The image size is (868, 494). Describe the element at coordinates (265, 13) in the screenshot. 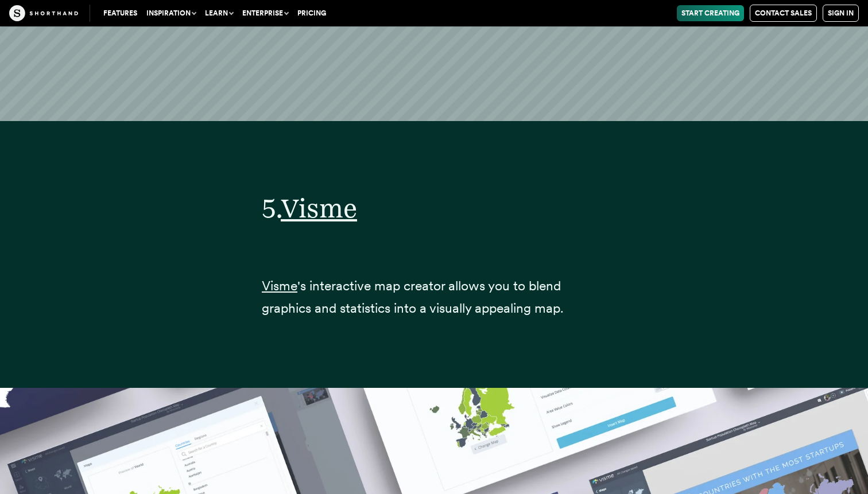

I see `button: Enterprise` at that location.